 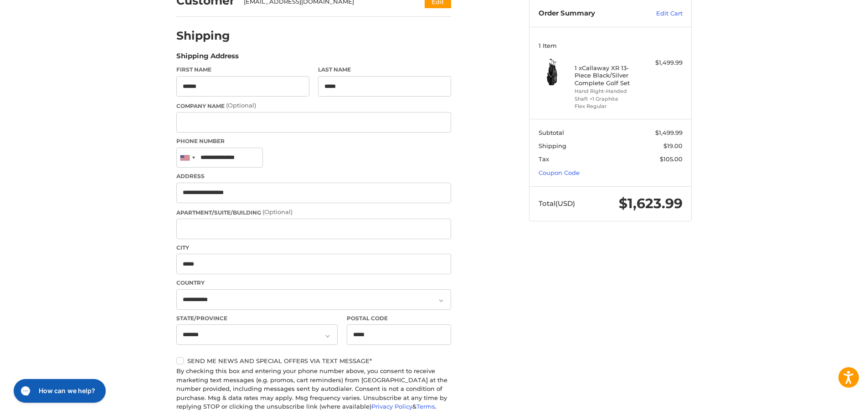 What do you see at coordinates (559, 172) in the screenshot?
I see `a: Coupon Code` at bounding box center [559, 172].